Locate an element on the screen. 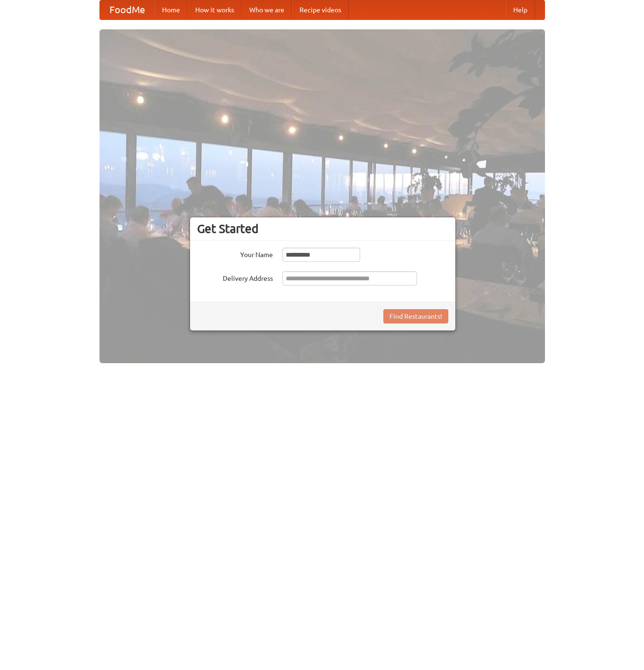 Image resolution: width=644 pixels, height=670 pixels. a: Recipe videos is located at coordinates (321, 10).